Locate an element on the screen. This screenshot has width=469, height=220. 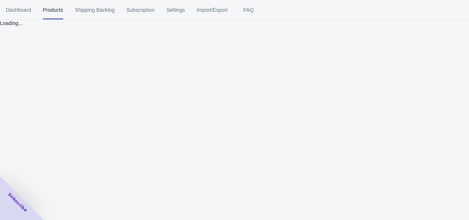
span: Shipping Backlog is located at coordinates (95, 10).